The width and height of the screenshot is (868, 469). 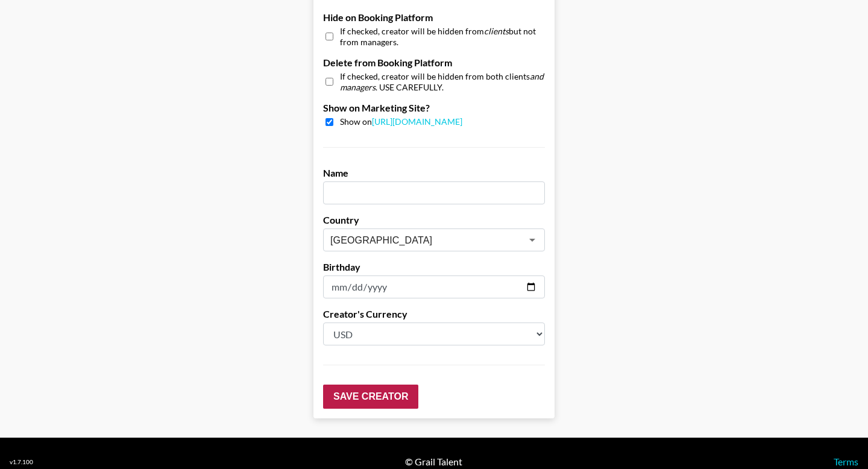 What do you see at coordinates (443, 82) in the screenshot?
I see `span: If checked, creator will be hidden from both clients . USE CAREFULLY.` at bounding box center [443, 82].